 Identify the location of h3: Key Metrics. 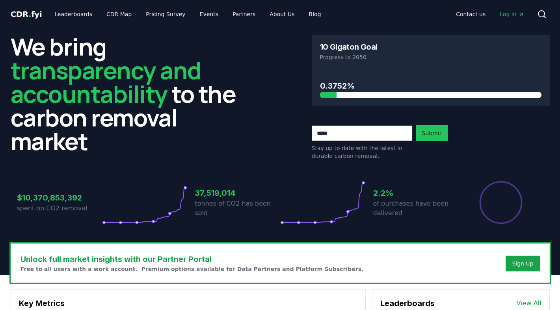
(188, 303).